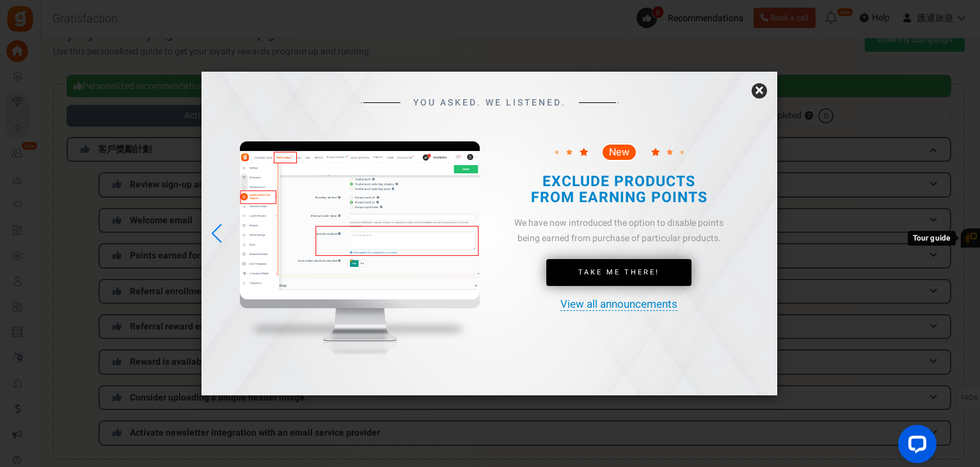 This screenshot has width=980, height=467. Describe the element at coordinates (932, 238) in the screenshot. I see `div: Tour guide` at that location.